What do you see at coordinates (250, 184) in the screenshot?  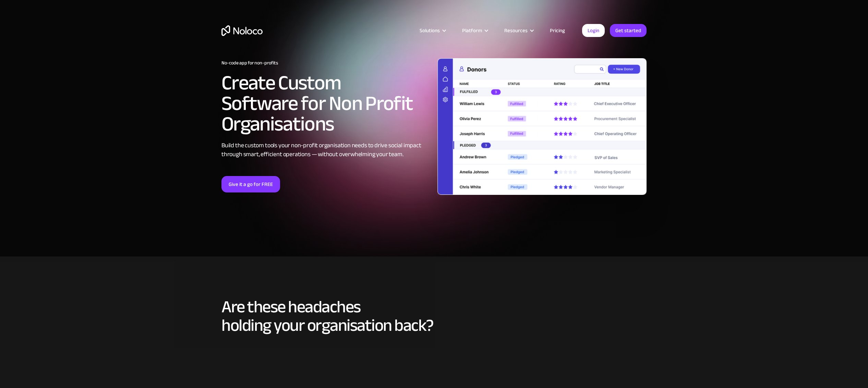 I see `a: Give it a go for FREE` at bounding box center [250, 184].